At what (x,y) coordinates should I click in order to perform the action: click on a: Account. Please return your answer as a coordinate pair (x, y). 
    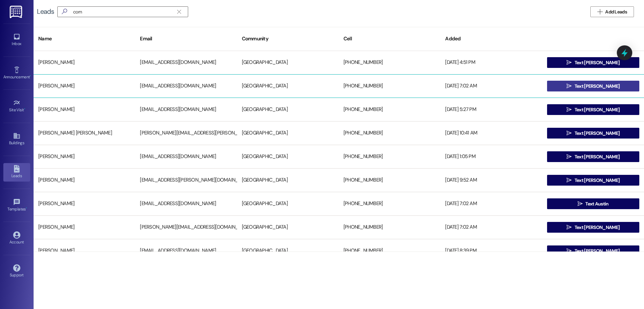
    Looking at the image, I should click on (17, 238).